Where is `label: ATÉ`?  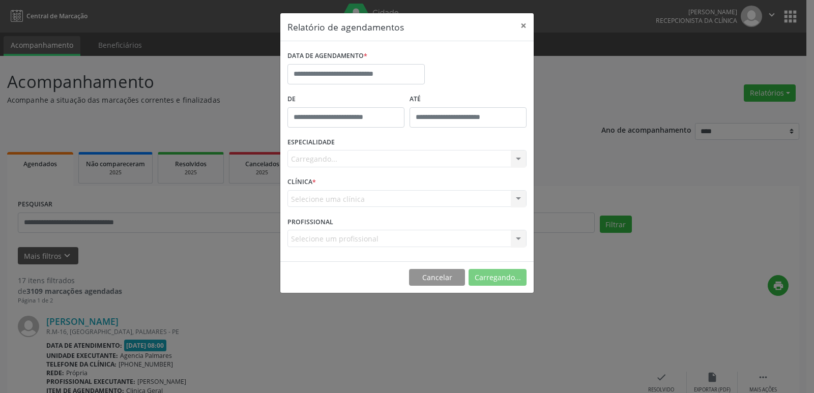
label: ATÉ is located at coordinates (468, 99).